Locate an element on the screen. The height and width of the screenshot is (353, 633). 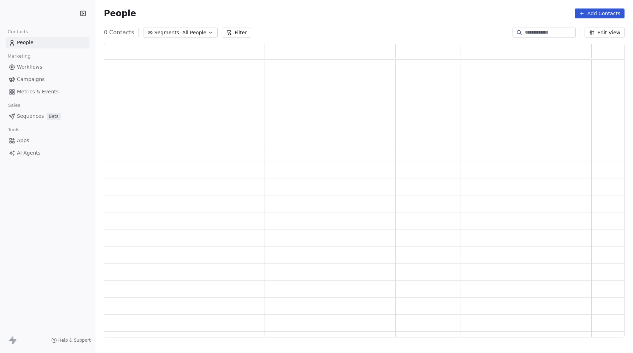
span: Metrics & Events is located at coordinates (38, 92).